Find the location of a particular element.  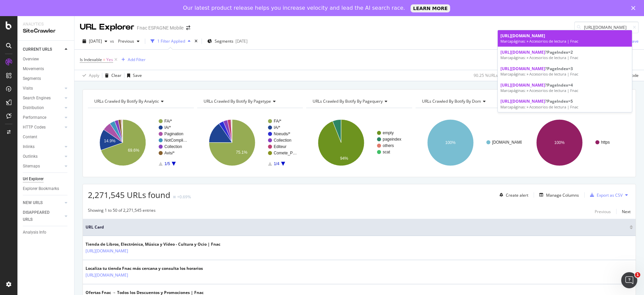

div: Export as CSV is located at coordinates (609, 195).